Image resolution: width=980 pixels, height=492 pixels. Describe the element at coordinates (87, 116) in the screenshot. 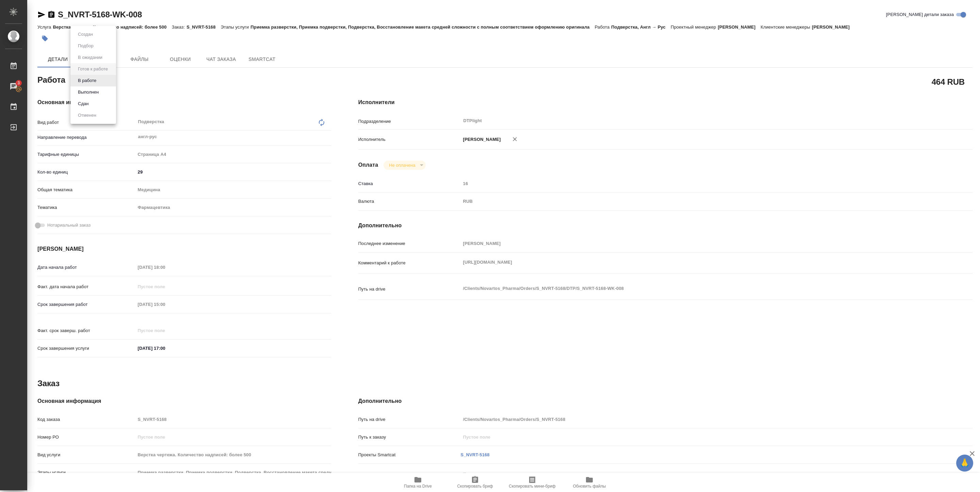

I see `button: Отменен` at that location.